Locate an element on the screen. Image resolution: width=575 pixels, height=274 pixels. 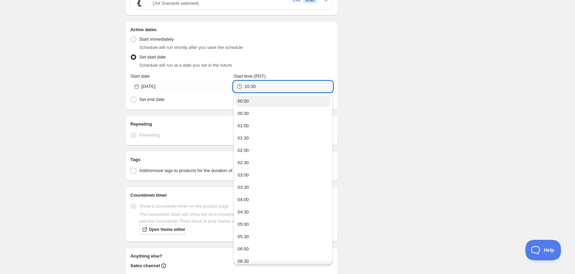
span: Start date is located at coordinates (140, 76).